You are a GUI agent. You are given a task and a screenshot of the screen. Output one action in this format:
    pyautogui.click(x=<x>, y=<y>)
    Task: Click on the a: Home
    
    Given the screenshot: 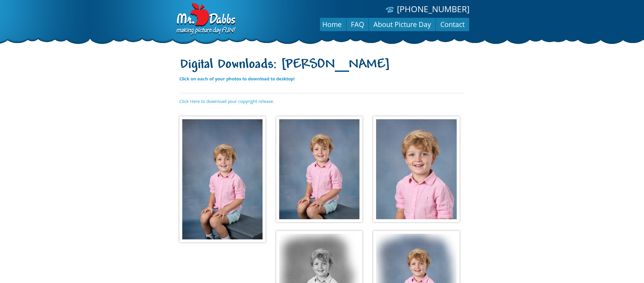 What is the action you would take?
    pyautogui.click(x=332, y=24)
    